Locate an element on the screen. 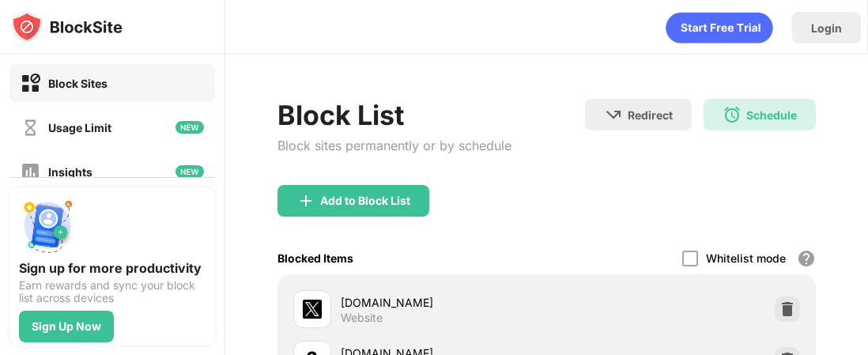 The height and width of the screenshot is (355, 868). div: Blocked Items is located at coordinates (316, 258).